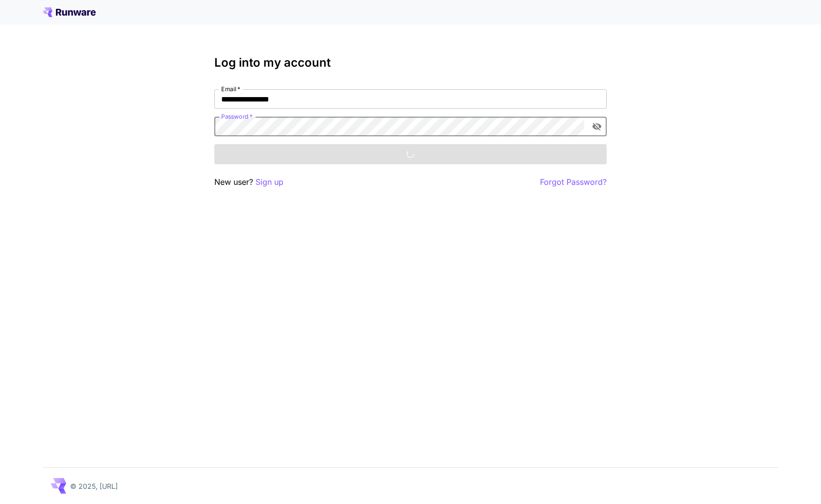 This screenshot has width=821, height=504. What do you see at coordinates (269, 182) in the screenshot?
I see `p: Sign up` at bounding box center [269, 182].